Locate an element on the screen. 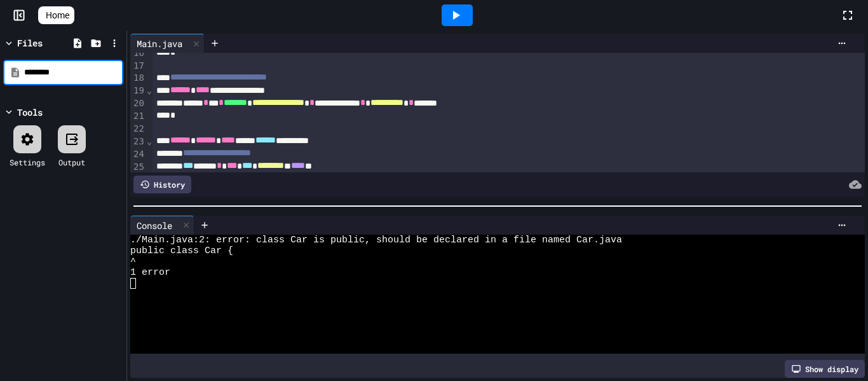 The image size is (868, 381). div: 18 is located at coordinates (137, 78).